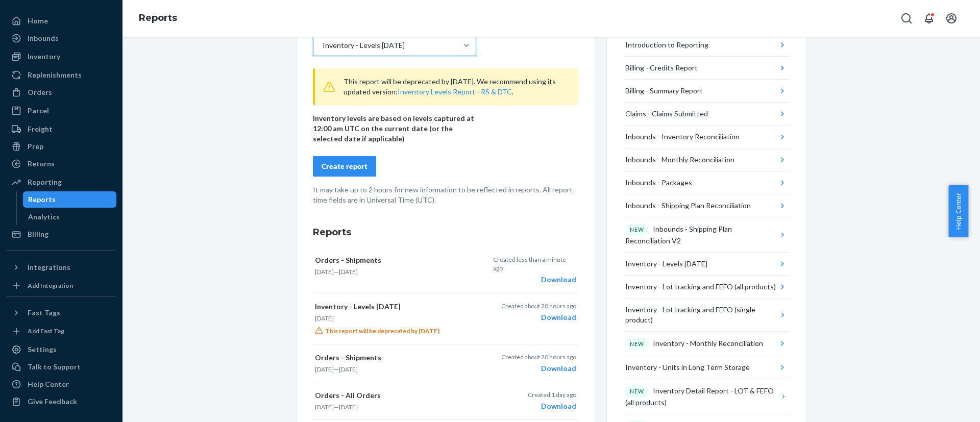  I want to click on a: Home, so click(61, 21).